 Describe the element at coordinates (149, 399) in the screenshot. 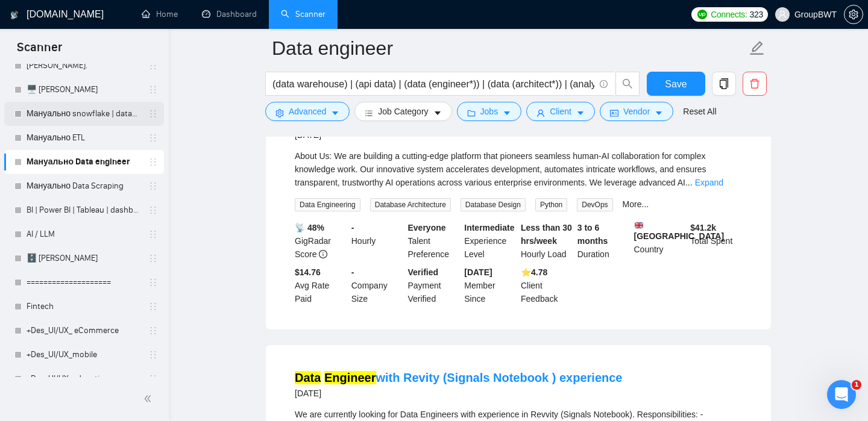

I see `span: double-left` at that location.